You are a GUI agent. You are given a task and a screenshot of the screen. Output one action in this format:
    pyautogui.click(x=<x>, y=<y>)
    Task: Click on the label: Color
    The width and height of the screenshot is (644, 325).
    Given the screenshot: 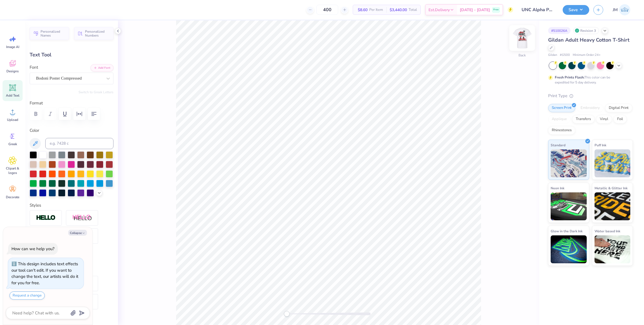 What is the action you would take?
    pyautogui.click(x=71, y=131)
    